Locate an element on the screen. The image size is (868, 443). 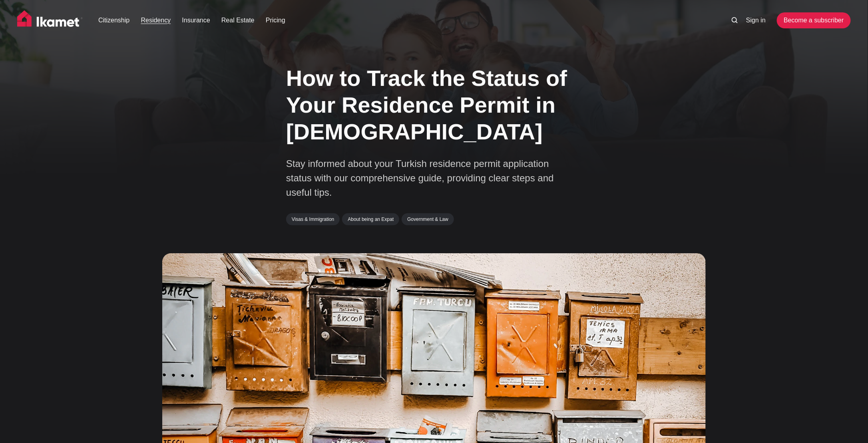
a: Insurance is located at coordinates (196, 21).